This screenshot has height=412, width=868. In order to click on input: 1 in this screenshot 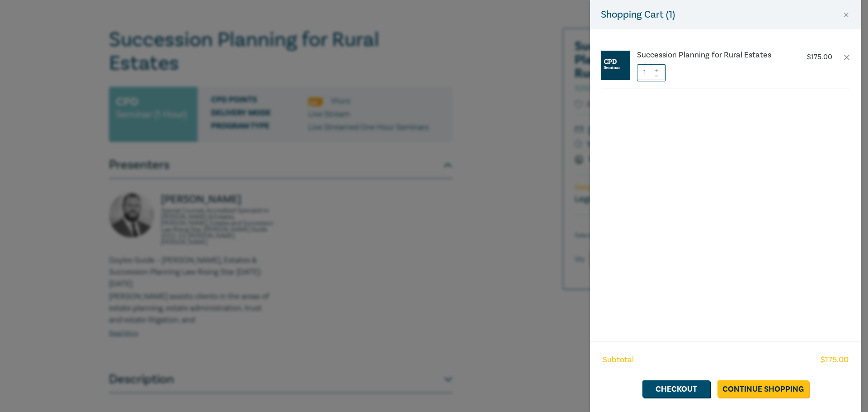, I will do `click(651, 73)`.